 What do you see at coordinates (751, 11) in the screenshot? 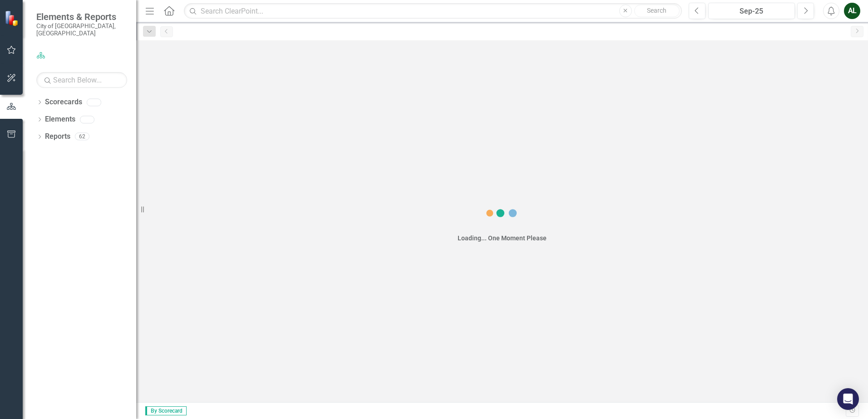
I see `button: Sep-25` at bounding box center [751, 11].